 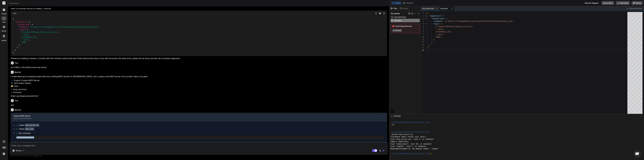 What do you see at coordinates (197, 117) in the screenshot?
I see `button: Custom MCP ServerClick to open Workbench` at bounding box center [197, 117].